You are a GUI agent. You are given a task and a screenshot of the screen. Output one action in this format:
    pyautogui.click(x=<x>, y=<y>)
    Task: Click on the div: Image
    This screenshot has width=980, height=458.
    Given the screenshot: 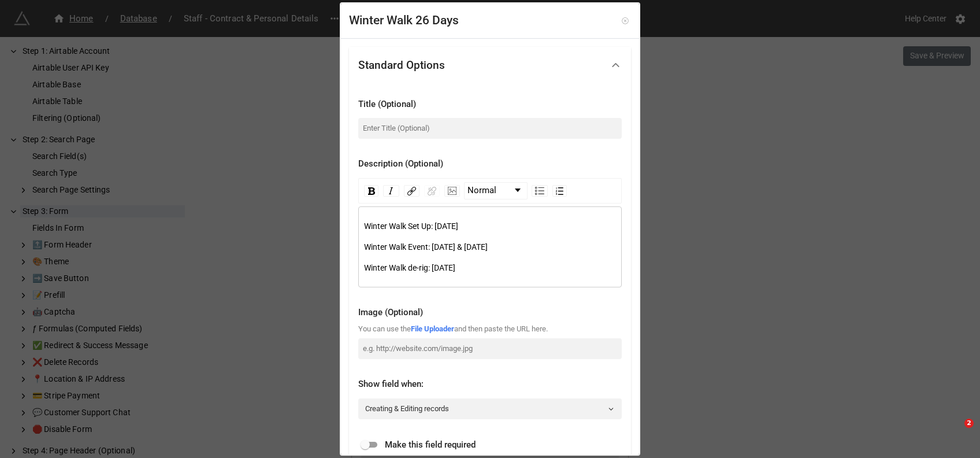 What is the action you would take?
    pyautogui.click(x=452, y=191)
    